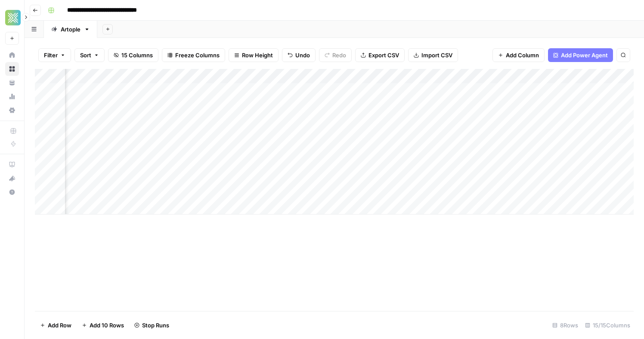 The height and width of the screenshot is (339, 644). What do you see at coordinates (12, 55) in the screenshot?
I see `a: Home` at bounding box center [12, 55].